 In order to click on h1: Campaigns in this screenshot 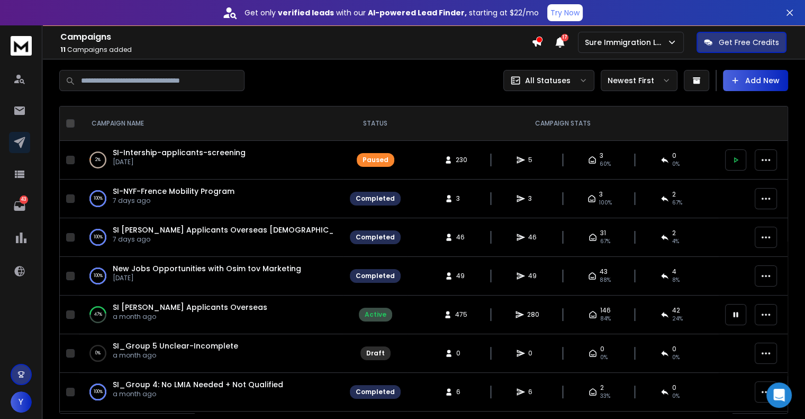, I will do `click(296, 37)`.